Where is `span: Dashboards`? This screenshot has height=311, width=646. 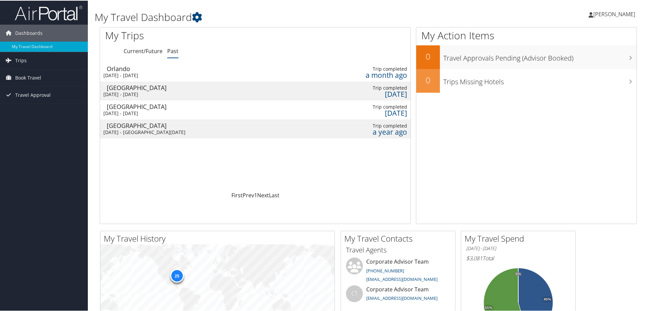
span: Dashboards is located at coordinates (29, 32).